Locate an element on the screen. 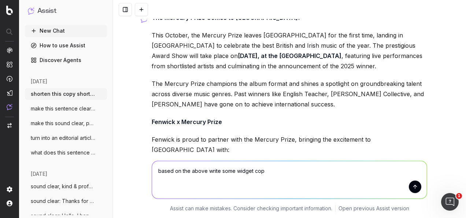  span: turn into an editorial article: [PAGE HE is located at coordinates (63, 138).